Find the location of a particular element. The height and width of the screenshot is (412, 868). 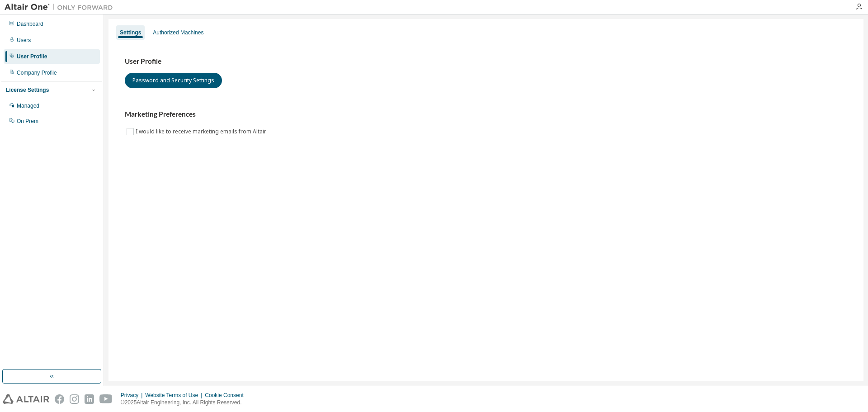

p: © 2025 Altair Engineering, Inc. All Rights Reserved. is located at coordinates (185, 403).